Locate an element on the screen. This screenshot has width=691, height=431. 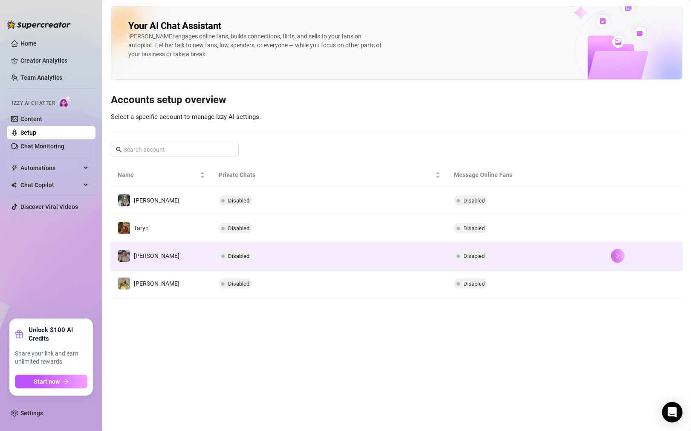
img: Chat Copilot is located at coordinates (14, 185).